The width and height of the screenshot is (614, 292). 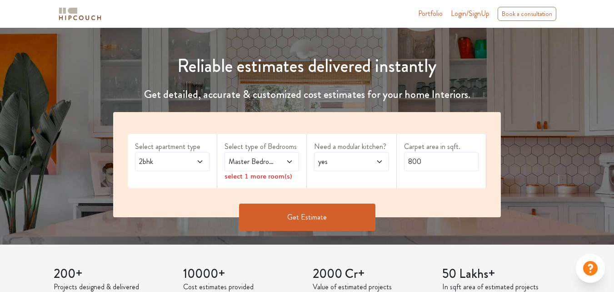 I want to click on input: Enter area sqft, so click(x=442, y=161).